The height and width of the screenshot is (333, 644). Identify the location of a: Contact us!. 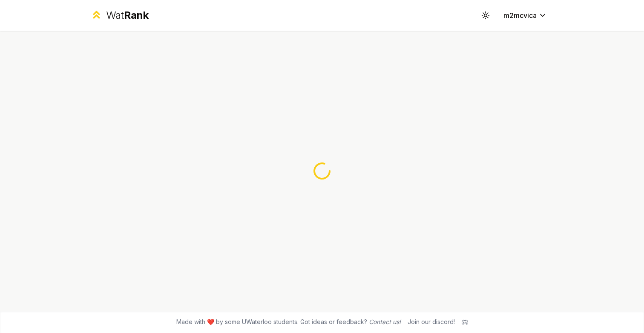
(385, 321).